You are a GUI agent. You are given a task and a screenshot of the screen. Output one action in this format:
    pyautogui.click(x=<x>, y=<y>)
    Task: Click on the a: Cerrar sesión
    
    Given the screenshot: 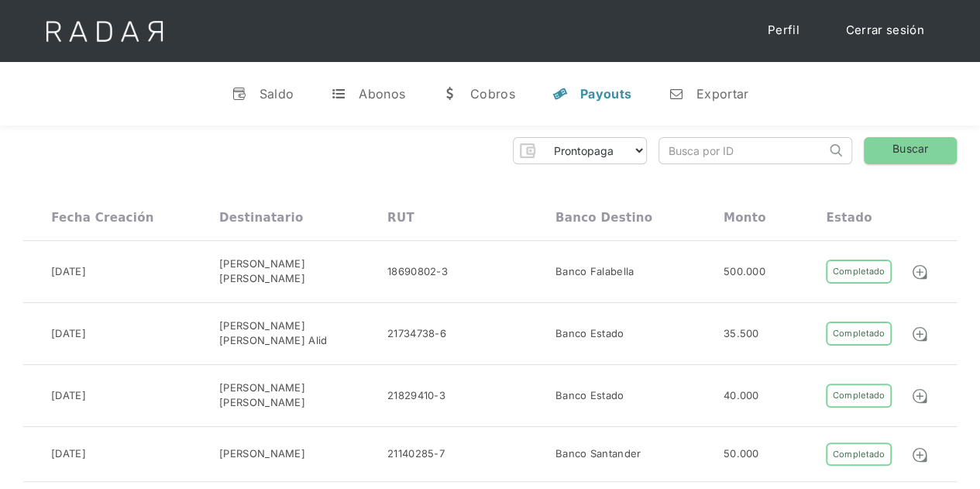 What is the action you would take?
    pyautogui.click(x=885, y=30)
    